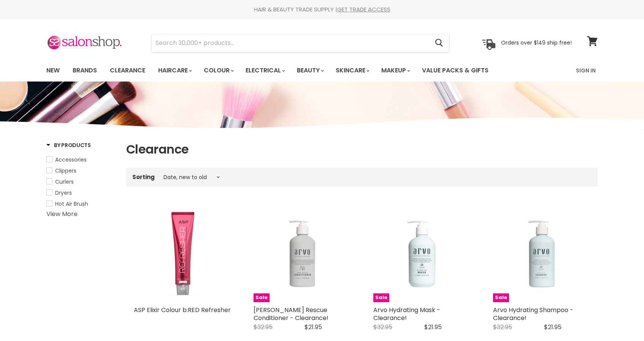 The height and width of the screenshot is (341, 644). Describe the element at coordinates (68, 145) in the screenshot. I see `span: By Products` at that location.